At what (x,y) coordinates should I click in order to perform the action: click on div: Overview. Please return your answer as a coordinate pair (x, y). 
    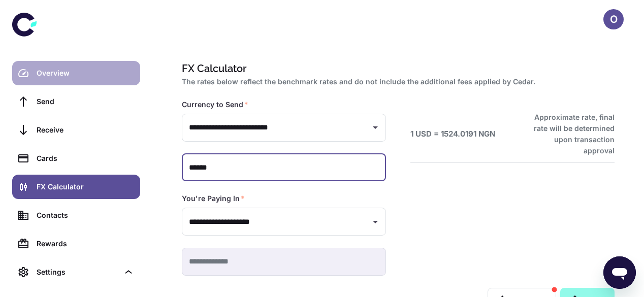
    Looking at the image, I should click on (85, 73).